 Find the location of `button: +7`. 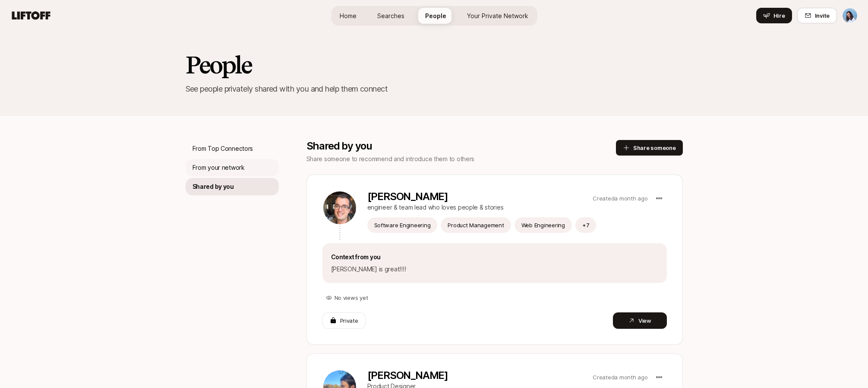

button: +7 is located at coordinates (586, 225).